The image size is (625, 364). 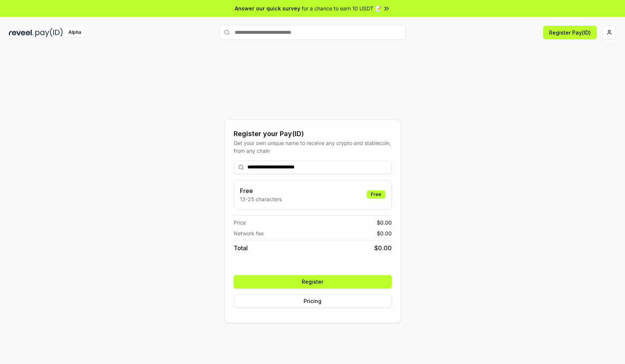 What do you see at coordinates (21, 32) in the screenshot?
I see `img: reveel_dark` at bounding box center [21, 32].